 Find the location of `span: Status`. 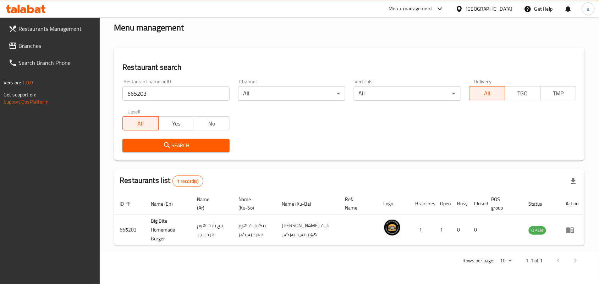

span: Status is located at coordinates (540, 204).